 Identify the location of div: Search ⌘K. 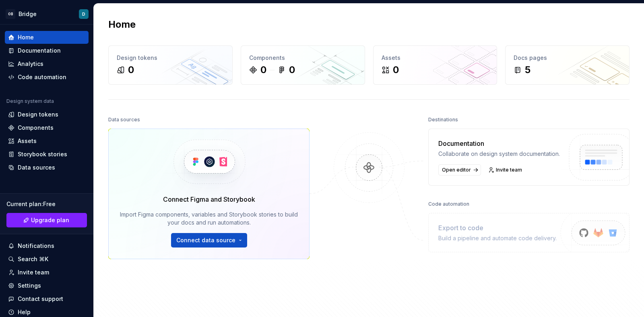
(33, 259).